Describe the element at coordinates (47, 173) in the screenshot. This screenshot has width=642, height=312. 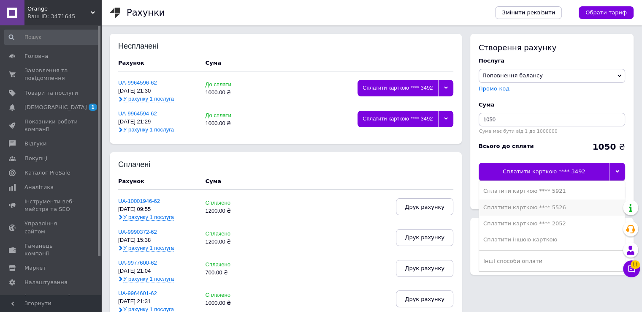
I see `span: Каталог ProSale` at that location.